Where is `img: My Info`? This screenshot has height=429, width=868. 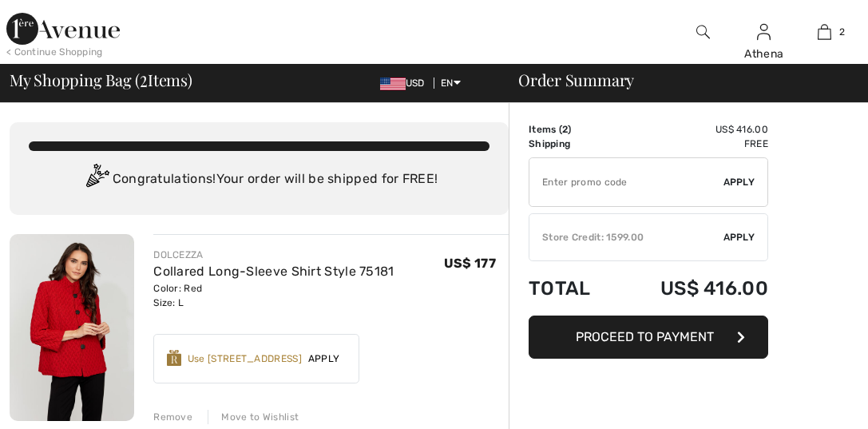 img: My Info is located at coordinates (763, 32).